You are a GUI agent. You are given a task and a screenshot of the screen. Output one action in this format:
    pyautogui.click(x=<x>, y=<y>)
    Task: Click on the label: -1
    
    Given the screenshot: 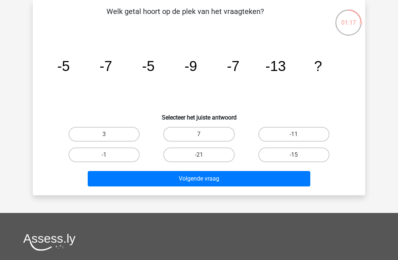 What is the action you would take?
    pyautogui.click(x=104, y=155)
    